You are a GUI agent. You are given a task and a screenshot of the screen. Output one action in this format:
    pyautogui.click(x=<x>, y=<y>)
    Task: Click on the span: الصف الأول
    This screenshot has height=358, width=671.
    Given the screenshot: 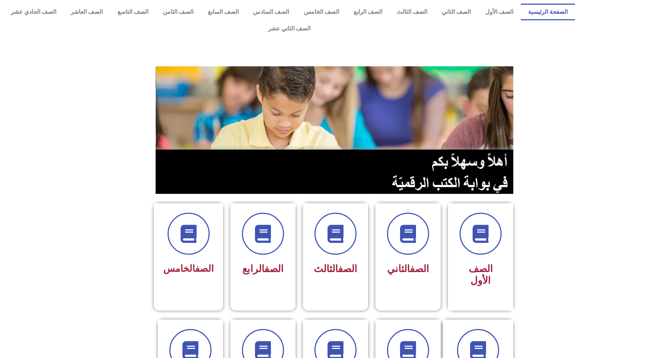 What is the action you would take?
    pyautogui.click(x=481, y=275)
    